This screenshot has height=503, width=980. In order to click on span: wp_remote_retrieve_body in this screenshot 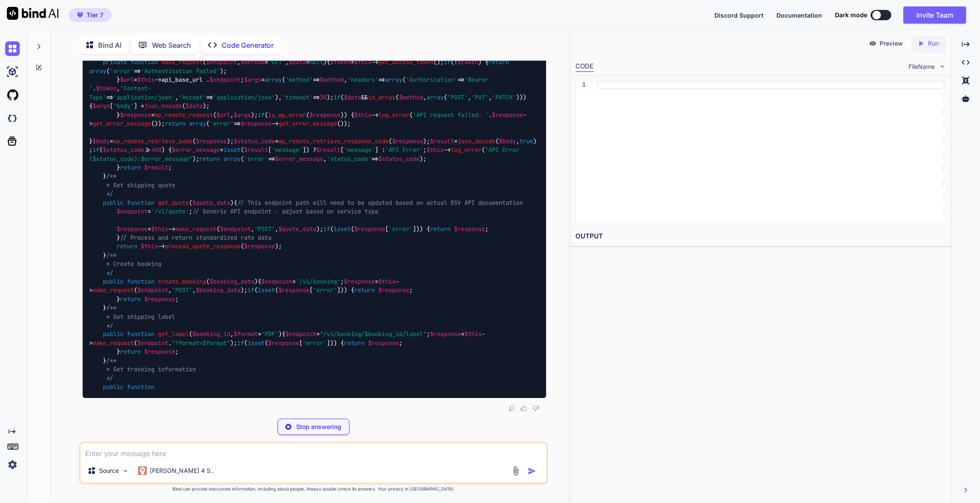, I will do `click(153, 141)`.